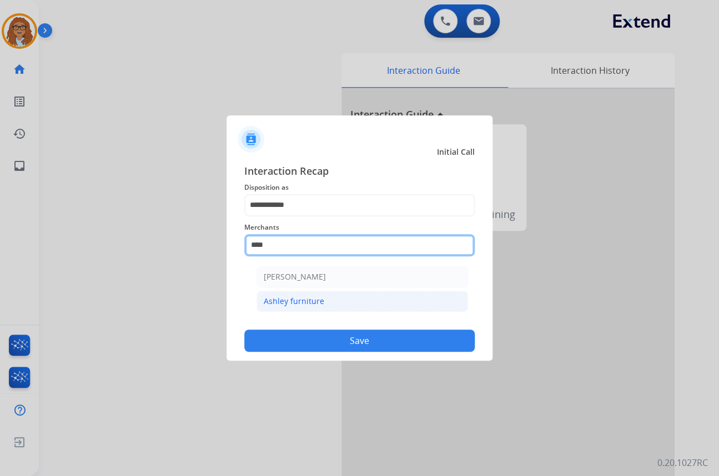 The image size is (719, 476). What do you see at coordinates (294, 302) in the screenshot?
I see `div: Ashley furniture` at bounding box center [294, 302].